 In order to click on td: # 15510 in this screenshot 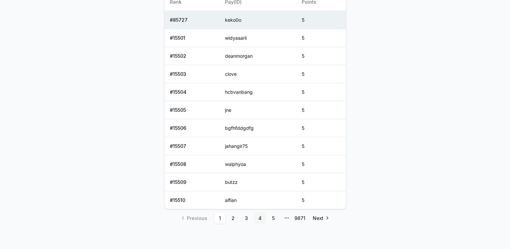, I will do `click(192, 200)`.